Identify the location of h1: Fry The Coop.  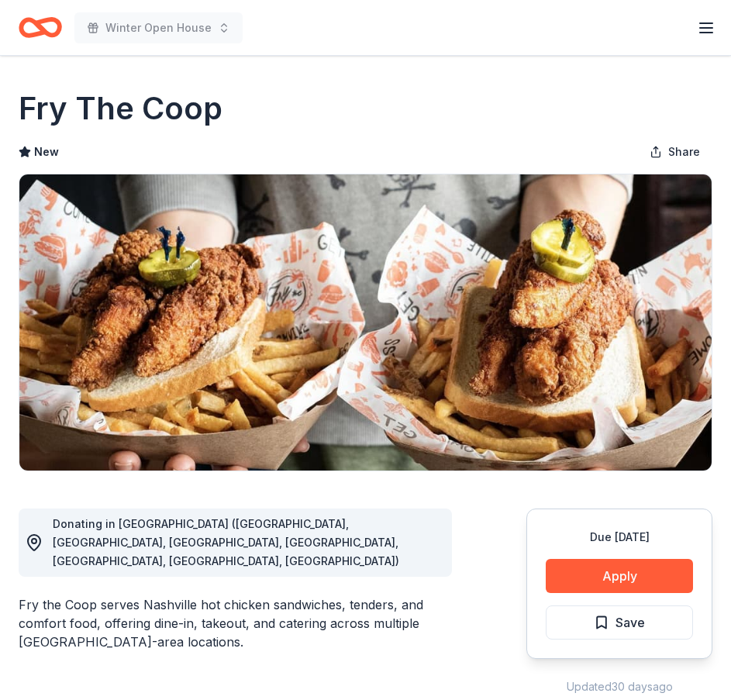
(120, 109).